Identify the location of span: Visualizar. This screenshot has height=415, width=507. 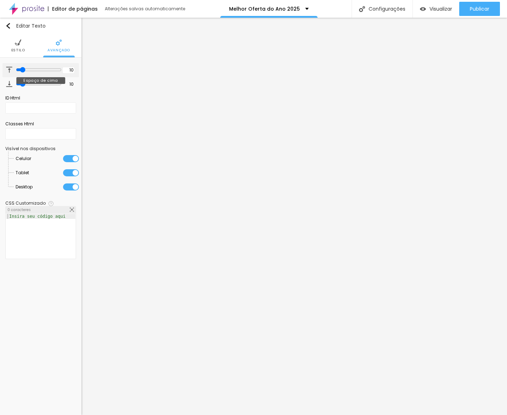
(441, 9).